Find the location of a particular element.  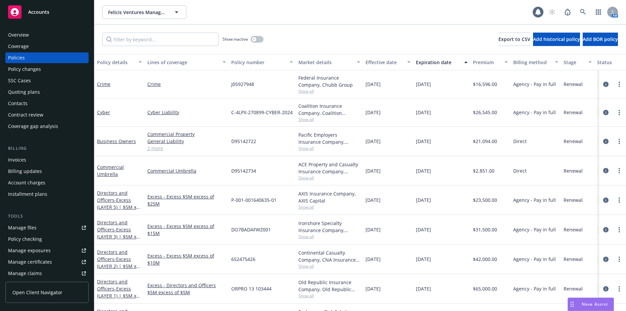

span: Direct is located at coordinates (520, 141).